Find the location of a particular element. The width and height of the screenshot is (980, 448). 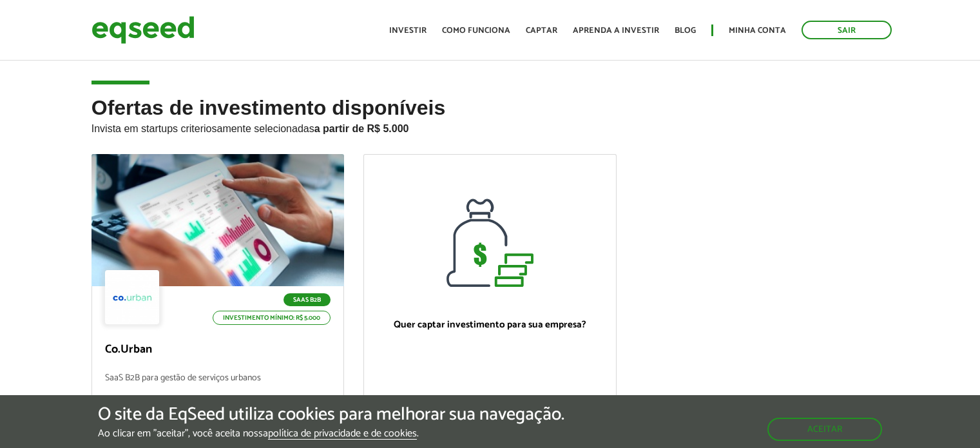

strong: a partir de R$ 5.000 is located at coordinates (361, 128).